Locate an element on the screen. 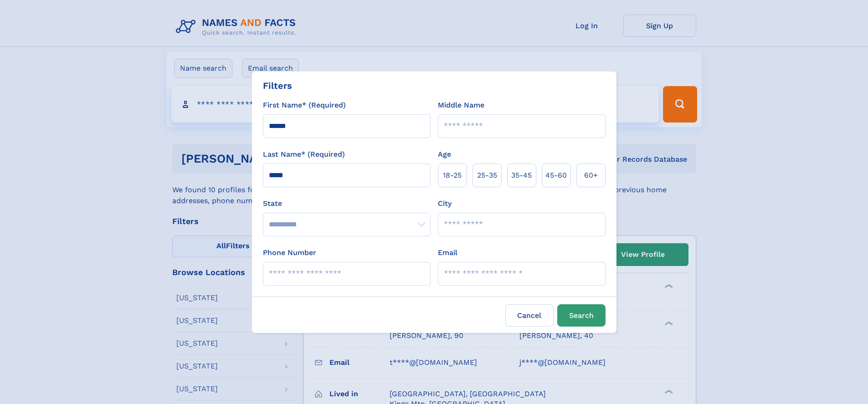  label: Last Name* (Required) is located at coordinates (304, 154).